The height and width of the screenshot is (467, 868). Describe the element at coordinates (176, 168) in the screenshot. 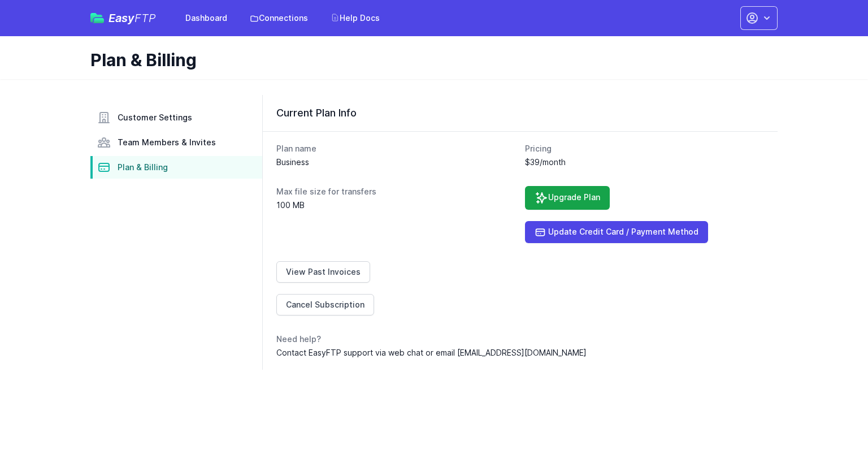

I see `a: Plan & Billing` at that location.